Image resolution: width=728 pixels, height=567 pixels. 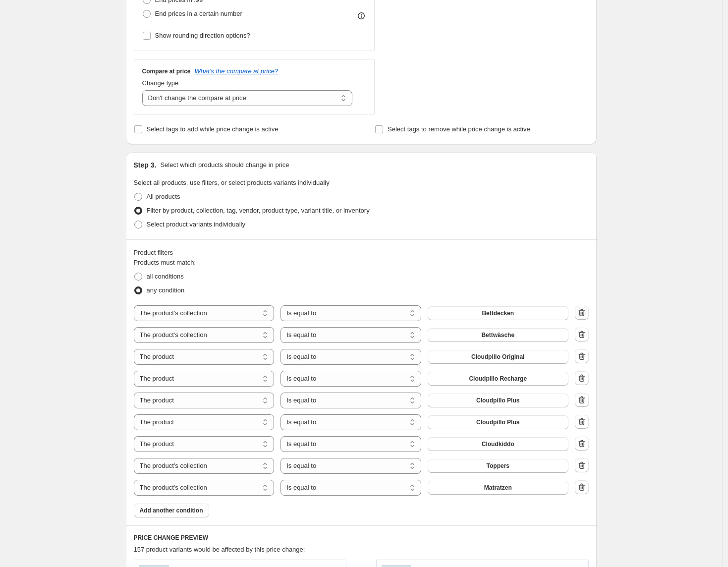 I want to click on button: Bettwäsche, so click(x=498, y=335).